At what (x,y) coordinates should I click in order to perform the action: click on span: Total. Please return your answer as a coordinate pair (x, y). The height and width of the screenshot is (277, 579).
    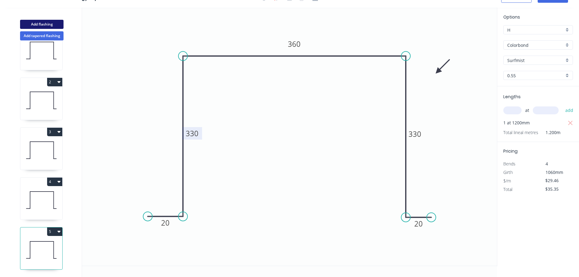
    Looking at the image, I should click on (508, 189).